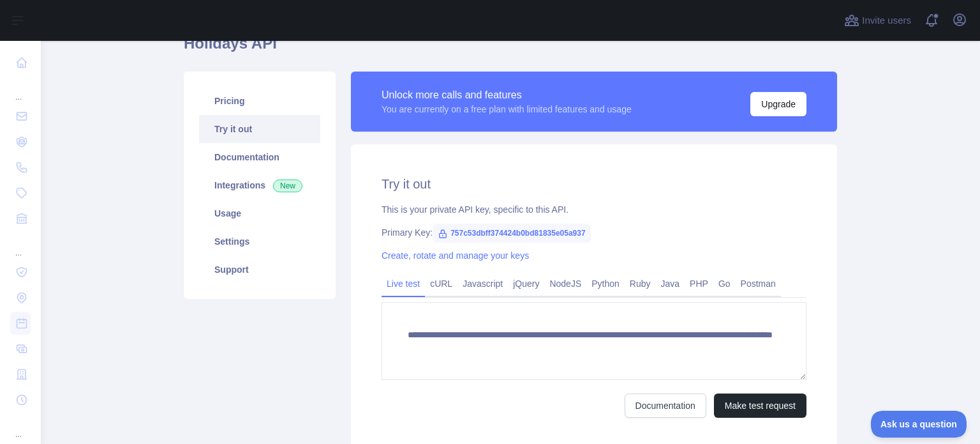  I want to click on button: Invite users, so click(877, 20).